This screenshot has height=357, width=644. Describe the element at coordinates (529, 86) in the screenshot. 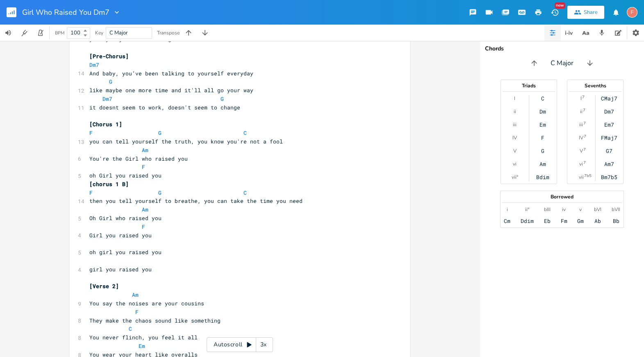

I see `div: Triads` at that location.